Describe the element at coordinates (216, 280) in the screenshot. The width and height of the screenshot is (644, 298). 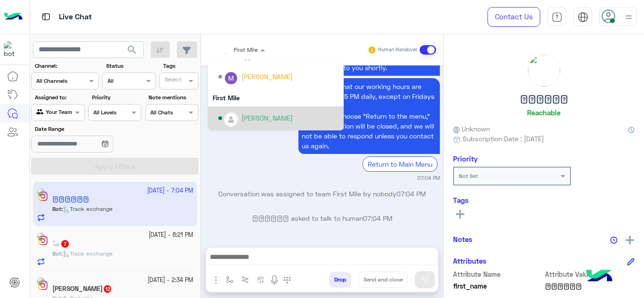
I see `img: send attachment` at that location.